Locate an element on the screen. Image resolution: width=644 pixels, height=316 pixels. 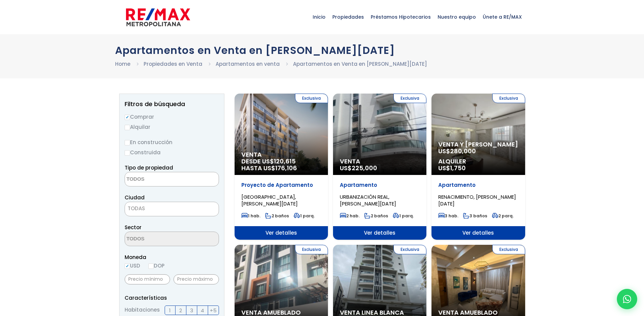
label: Construida is located at coordinates (172, 152).